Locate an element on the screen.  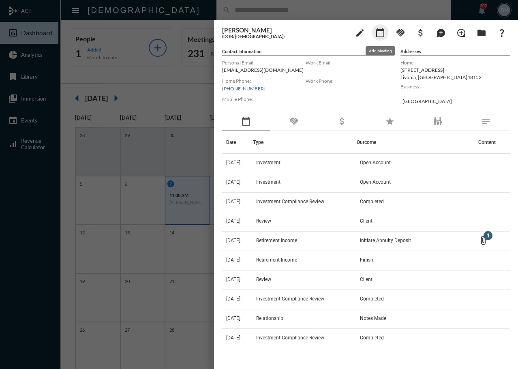
label: Work Email: is located at coordinates (347, 62).